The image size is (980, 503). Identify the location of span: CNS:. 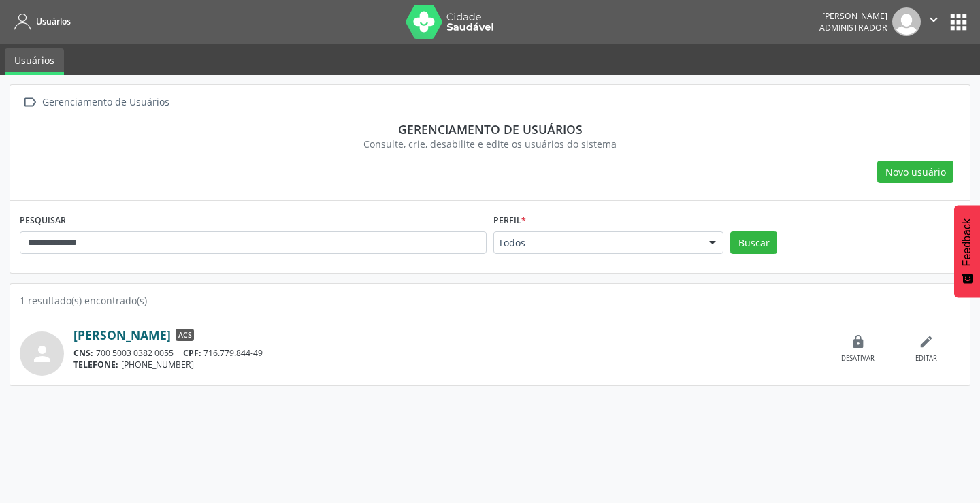
(83, 353).